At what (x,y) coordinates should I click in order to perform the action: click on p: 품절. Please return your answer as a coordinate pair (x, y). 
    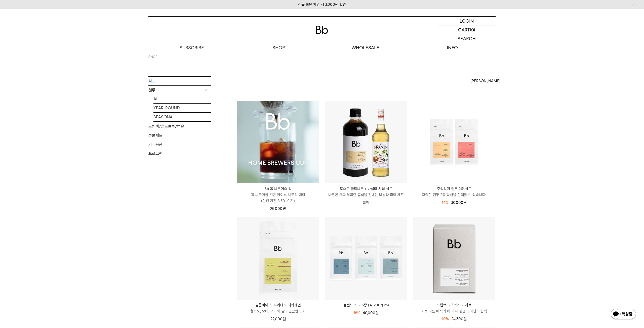
    Looking at the image, I should click on (366, 203).